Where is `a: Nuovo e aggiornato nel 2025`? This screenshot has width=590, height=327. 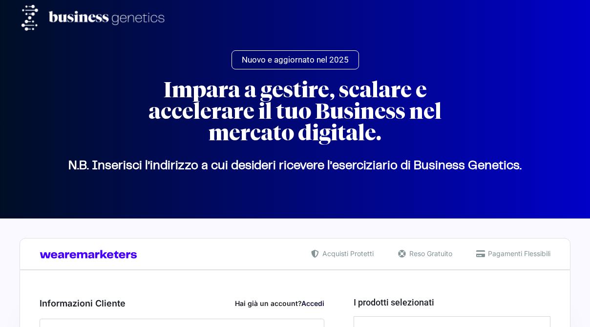
a: Nuovo e aggiornato nel 2025 is located at coordinates (295, 60).